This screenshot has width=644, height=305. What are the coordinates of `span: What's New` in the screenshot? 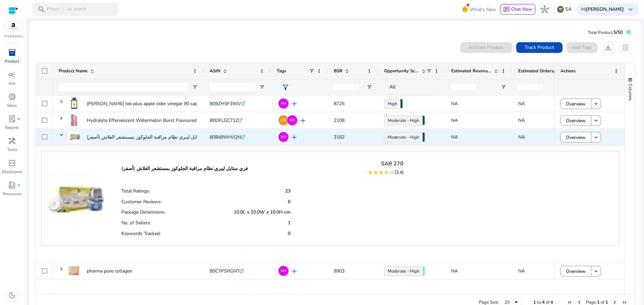 It's located at (483, 9).